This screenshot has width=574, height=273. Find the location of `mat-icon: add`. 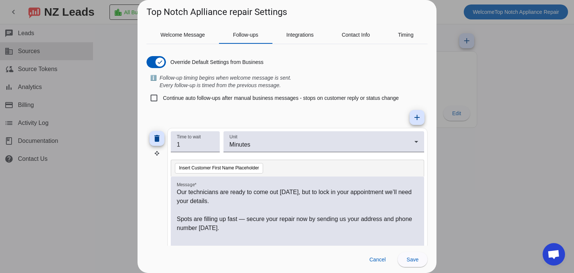

mat-icon: add is located at coordinates (417, 117).